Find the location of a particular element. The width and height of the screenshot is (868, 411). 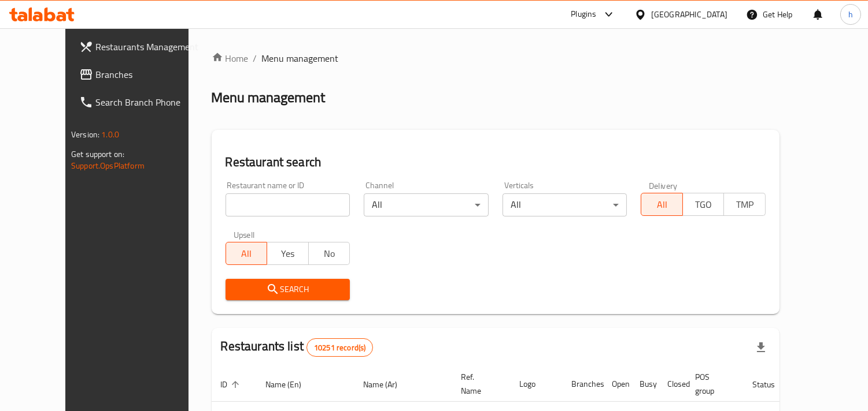

span: Yes is located at coordinates (288, 253).